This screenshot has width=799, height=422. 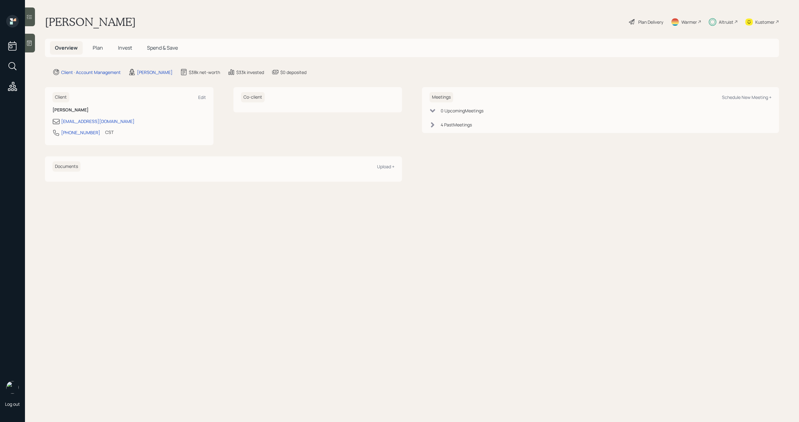 I want to click on div: $38k net-worth, so click(x=204, y=72).